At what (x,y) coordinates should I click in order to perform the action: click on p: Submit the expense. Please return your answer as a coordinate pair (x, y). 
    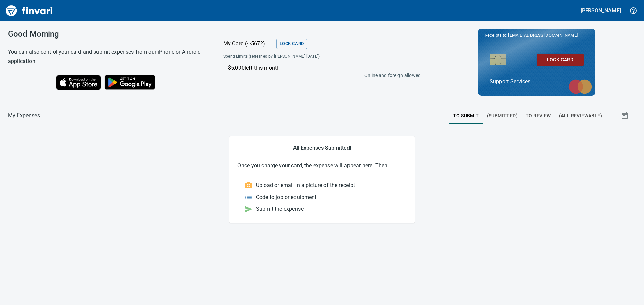
    Looking at the image, I should click on (280, 209).